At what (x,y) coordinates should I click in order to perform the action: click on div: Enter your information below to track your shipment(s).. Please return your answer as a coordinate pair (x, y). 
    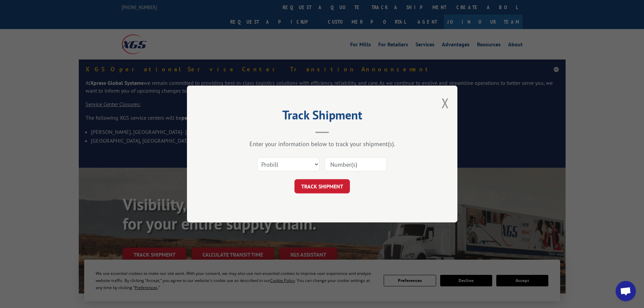
    Looking at the image, I should click on (322, 144).